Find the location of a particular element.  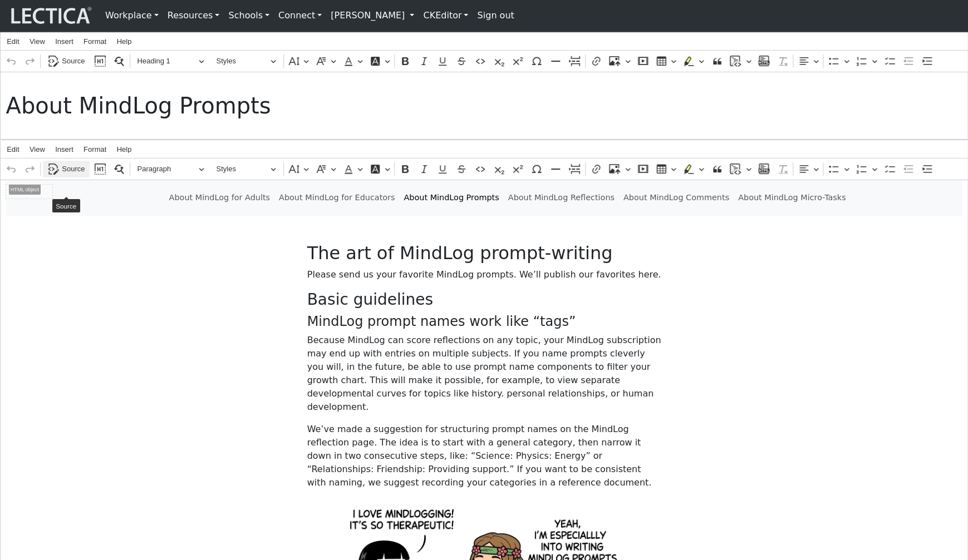

a: About MindLog for Adults is located at coordinates (219, 198).